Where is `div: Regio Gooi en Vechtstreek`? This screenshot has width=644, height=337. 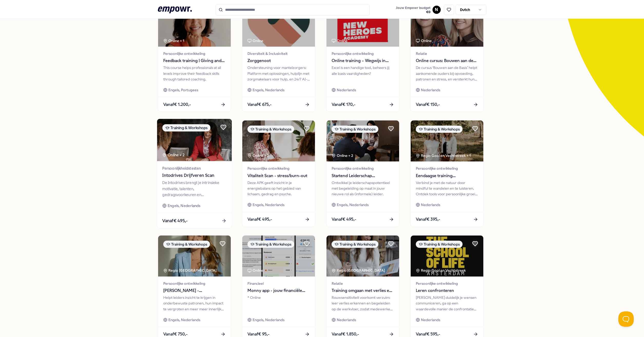 div: Regio Gooi en Vechtstreek is located at coordinates (441, 271).